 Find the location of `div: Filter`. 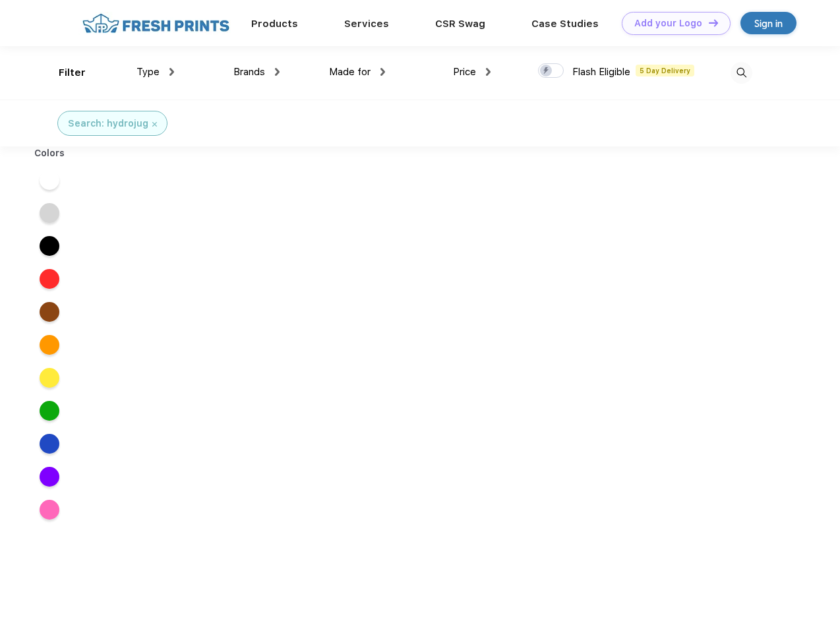

div: Filter is located at coordinates (72, 73).